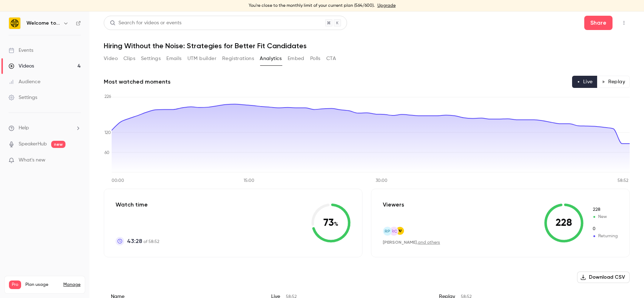  What do you see at coordinates (129, 59) in the screenshot?
I see `button: Clips` at bounding box center [129, 59].